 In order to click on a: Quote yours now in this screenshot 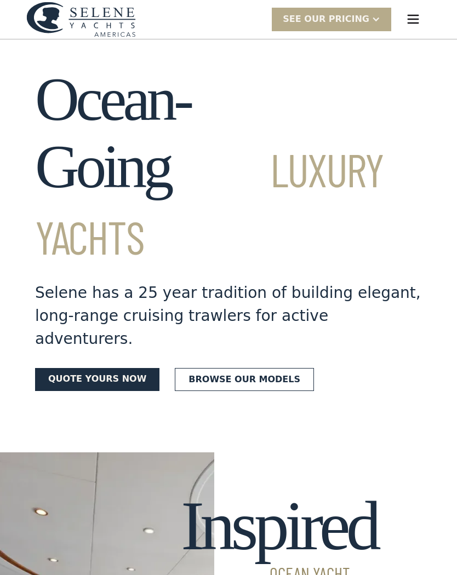, I will do `click(97, 379)`.